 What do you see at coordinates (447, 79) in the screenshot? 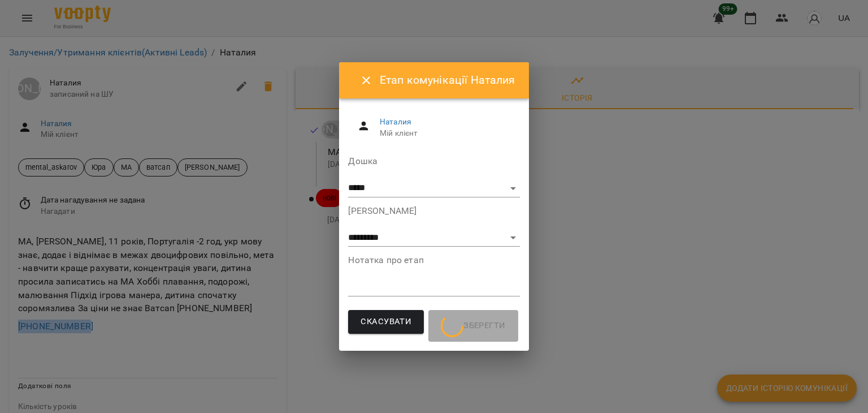
I see `h6: Етап комунікації Наталия` at bounding box center [447, 79].